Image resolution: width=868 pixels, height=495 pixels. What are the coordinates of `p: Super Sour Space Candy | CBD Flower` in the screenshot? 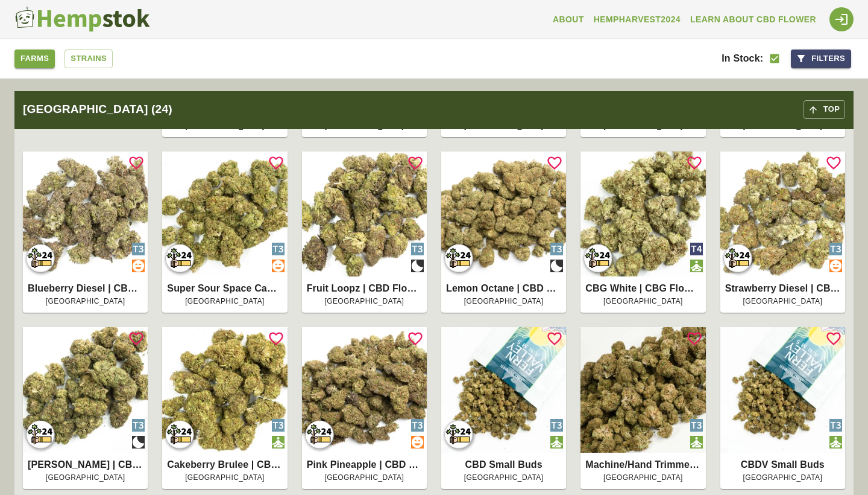 It's located at (224, 289).